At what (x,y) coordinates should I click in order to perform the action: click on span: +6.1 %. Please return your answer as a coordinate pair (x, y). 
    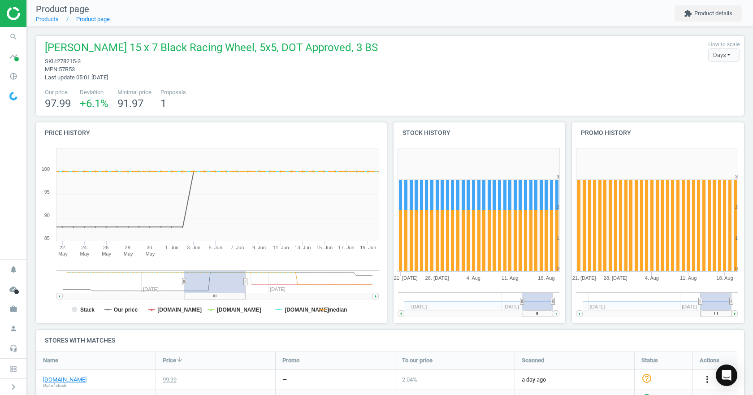
    Looking at the image, I should click on (94, 104).